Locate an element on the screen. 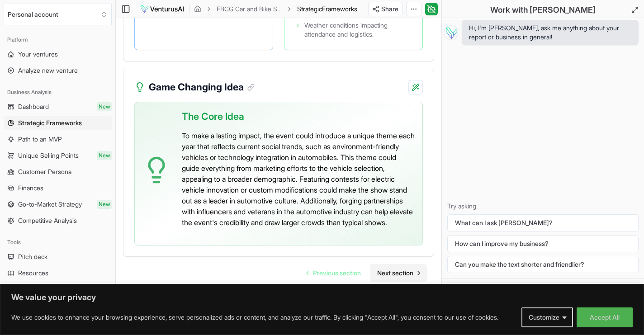 The image size is (644, 335). div: Business Analysis is located at coordinates (57, 92).